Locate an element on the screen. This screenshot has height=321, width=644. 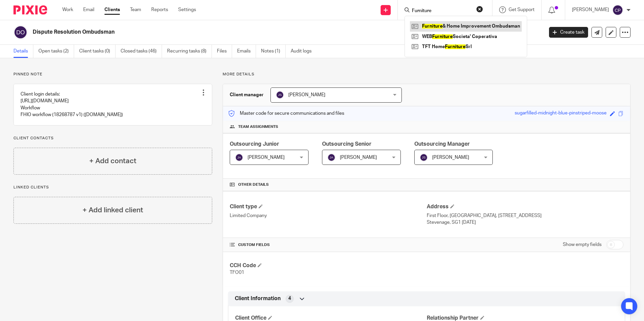
a: Files is located at coordinates (224, 51).